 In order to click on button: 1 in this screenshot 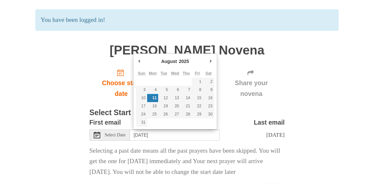, I will do `click(197, 81)`.